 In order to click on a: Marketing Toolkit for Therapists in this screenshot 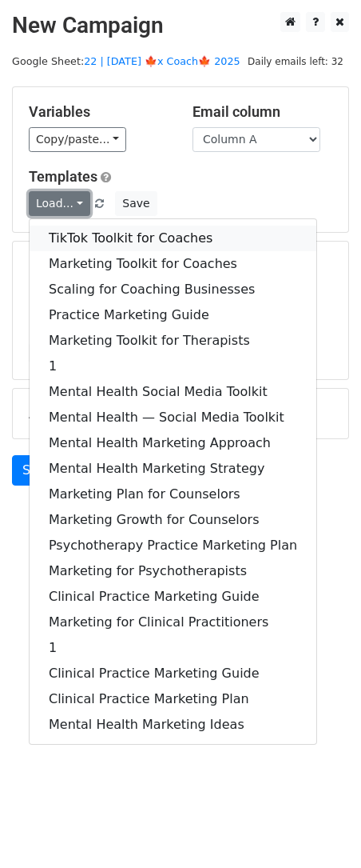, I will do `click(173, 341)`.